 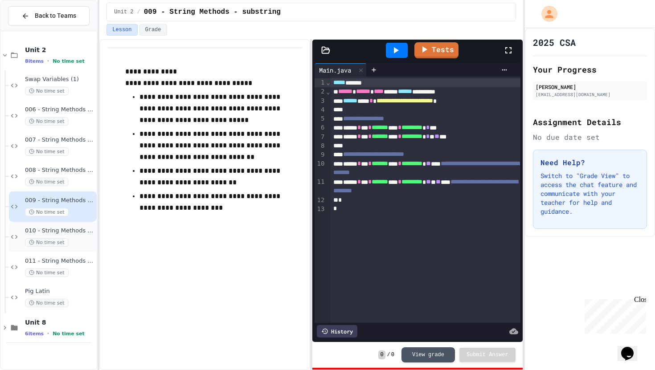 What do you see at coordinates (590, 194) in the screenshot?
I see `p: Switch to "Grade View" to access the chat feature and communicate with your teacher for help and ...` at bounding box center [590, 194].